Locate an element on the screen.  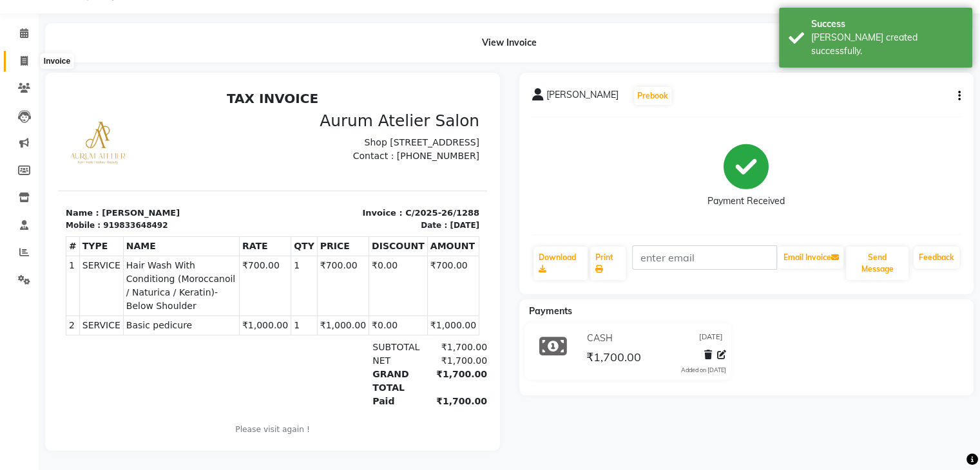
div: Bill created successfully. is located at coordinates (887, 44).